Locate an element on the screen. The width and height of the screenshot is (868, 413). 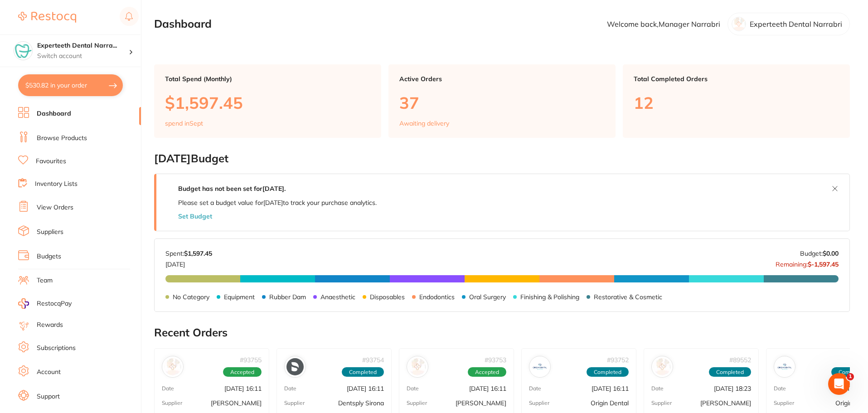
p: 12 is located at coordinates (736, 103).